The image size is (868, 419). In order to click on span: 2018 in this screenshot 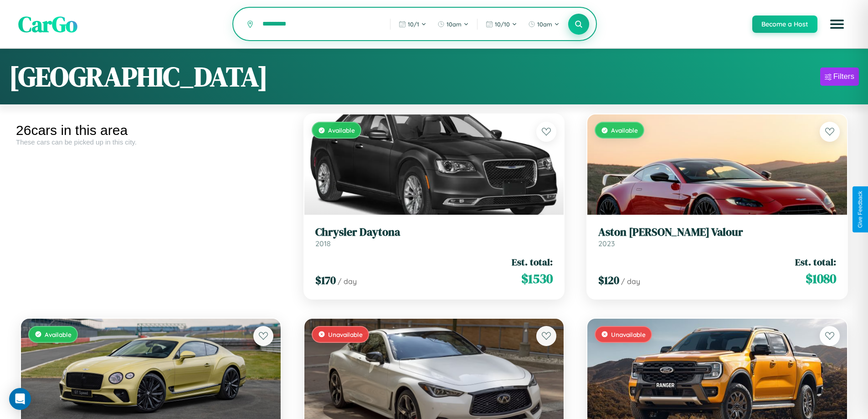, I will do `click(323, 244)`.